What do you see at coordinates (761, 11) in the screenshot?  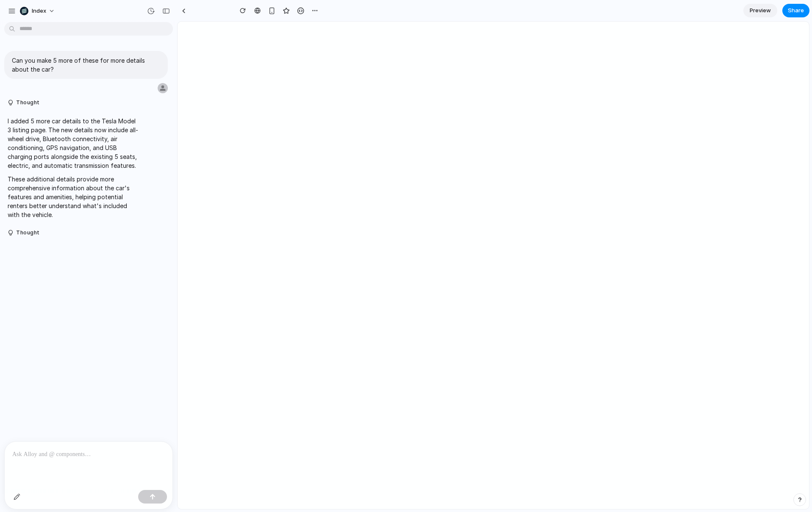 I see `span: Preview` at bounding box center [761, 11].